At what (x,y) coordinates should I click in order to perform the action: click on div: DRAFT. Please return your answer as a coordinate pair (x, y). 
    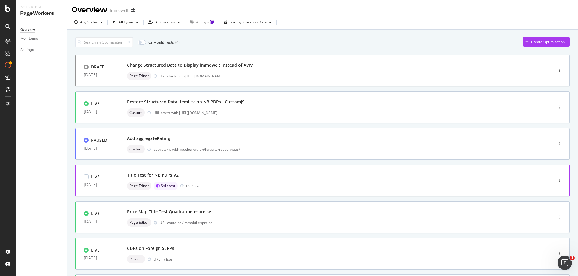
    Looking at the image, I should click on (97, 67).